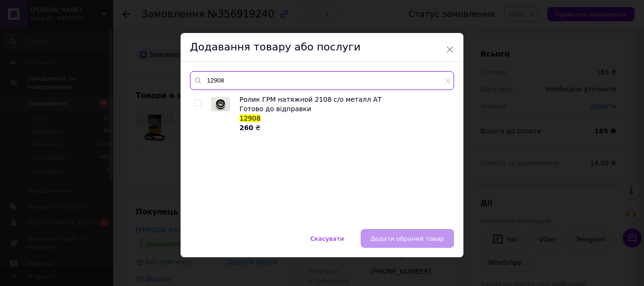 This screenshot has height=286, width=644. What do you see at coordinates (250, 118) in the screenshot?
I see `span: 12908` at bounding box center [250, 118].